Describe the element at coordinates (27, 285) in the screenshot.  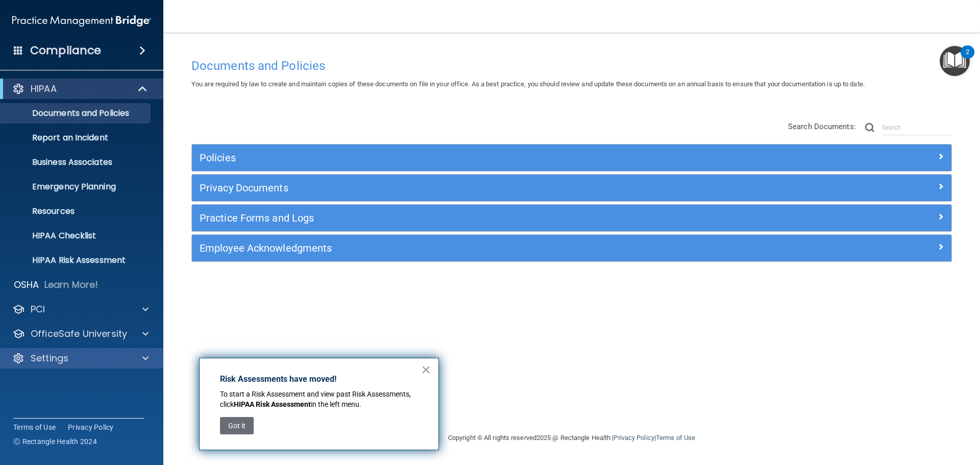
I see `p: OSHA` at that location.